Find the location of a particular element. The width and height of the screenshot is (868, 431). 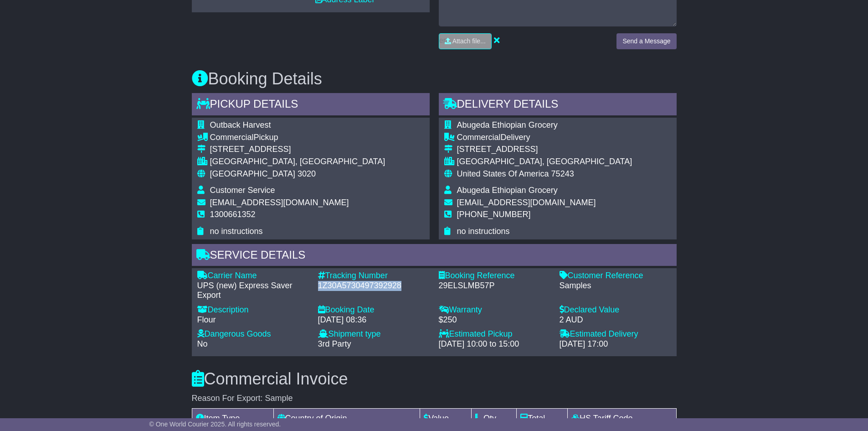

td: Item Type is located at coordinates (232, 418).